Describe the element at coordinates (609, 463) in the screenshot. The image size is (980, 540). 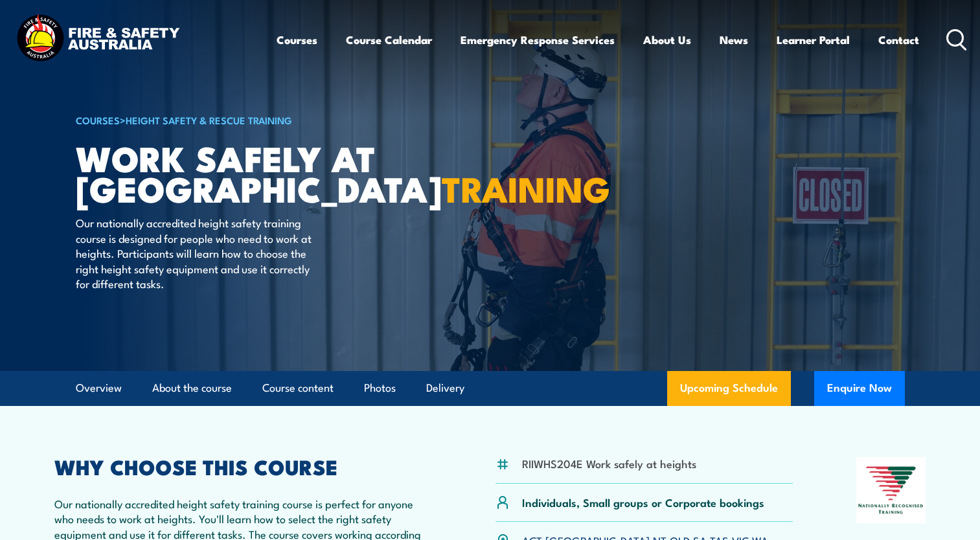
I see `li: RIIWHS204E Work safely at heights` at that location.